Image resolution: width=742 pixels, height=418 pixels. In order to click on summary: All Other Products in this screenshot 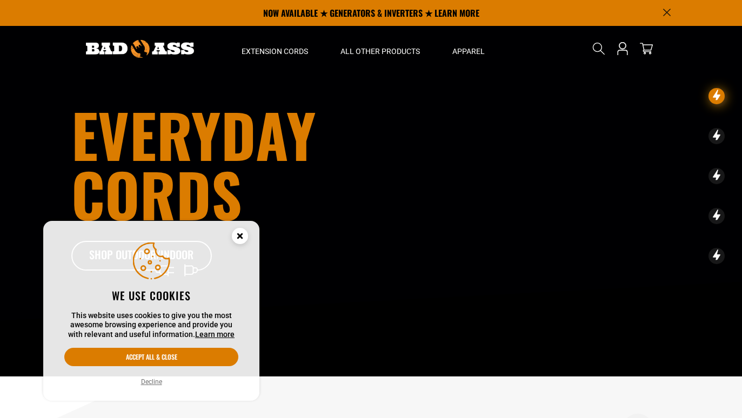, I will do `click(380, 49)`.